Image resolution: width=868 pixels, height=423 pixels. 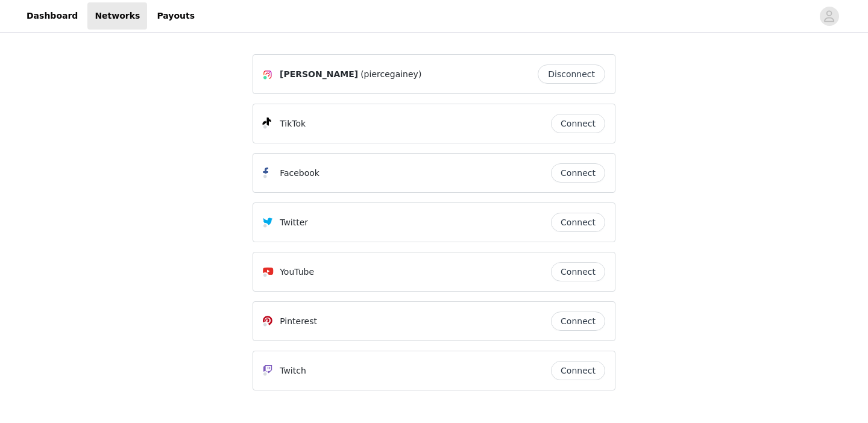 What do you see at coordinates (299, 173) in the screenshot?
I see `p: Facebook` at bounding box center [299, 173].